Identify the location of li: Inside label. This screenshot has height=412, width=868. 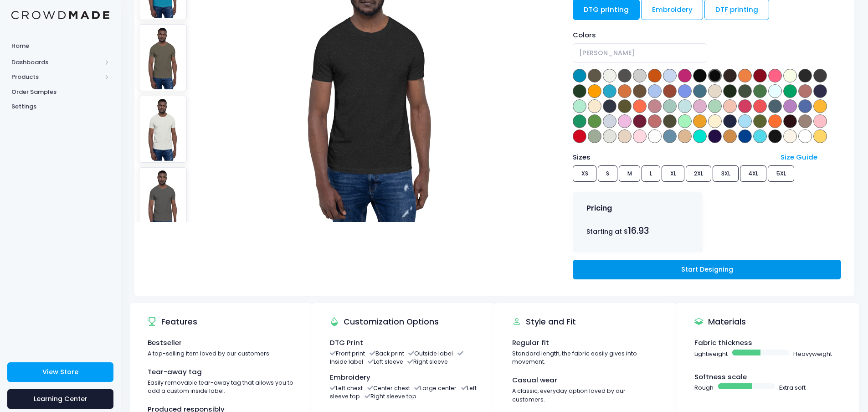
(397, 357).